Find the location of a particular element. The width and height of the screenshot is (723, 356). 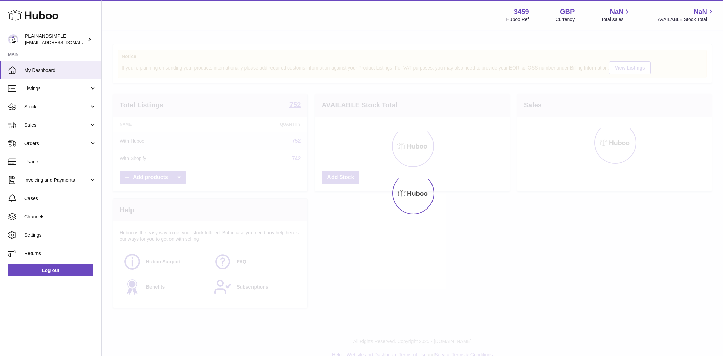

a: NaN Total sales is located at coordinates (616, 15).